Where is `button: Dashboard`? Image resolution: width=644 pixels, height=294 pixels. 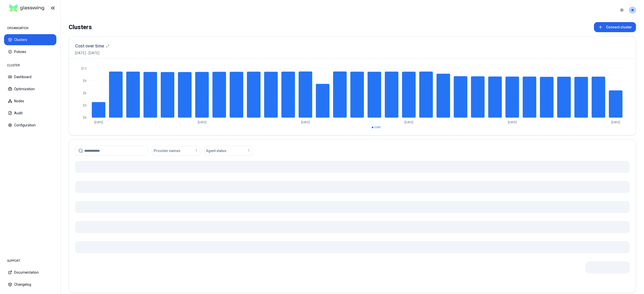
button: Dashboard is located at coordinates (30, 77).